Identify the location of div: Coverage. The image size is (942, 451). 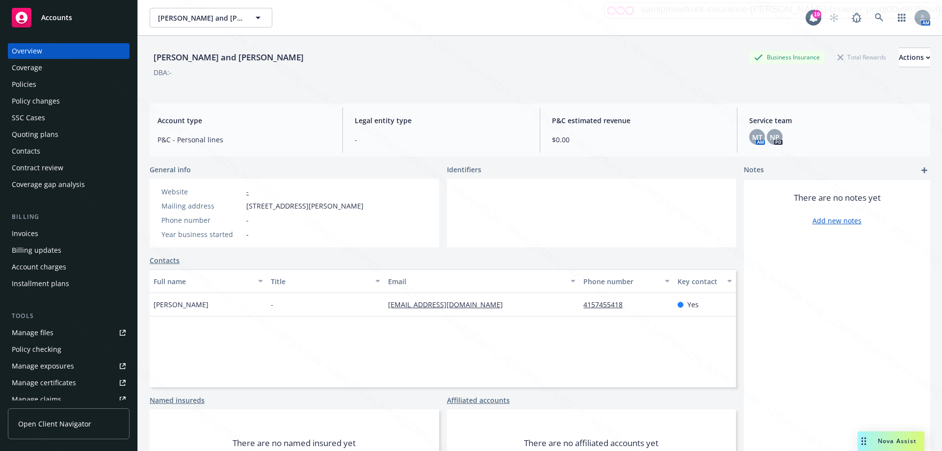
(27, 68).